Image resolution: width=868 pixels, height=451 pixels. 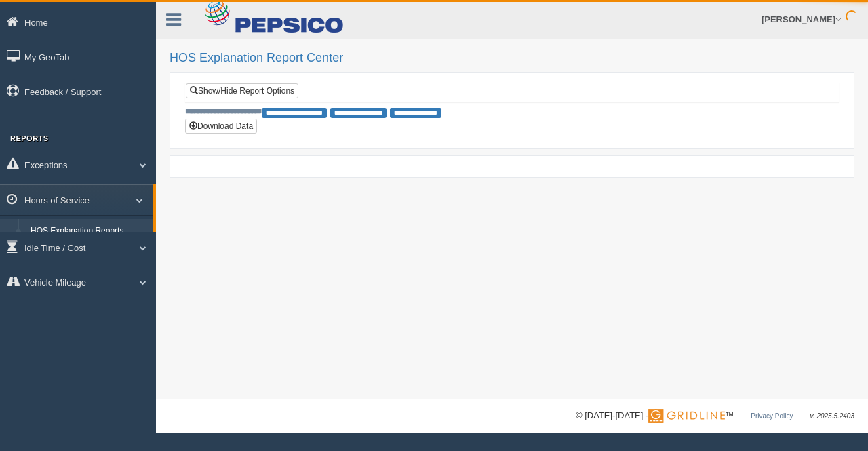 I want to click on button: Download Data, so click(x=221, y=126).